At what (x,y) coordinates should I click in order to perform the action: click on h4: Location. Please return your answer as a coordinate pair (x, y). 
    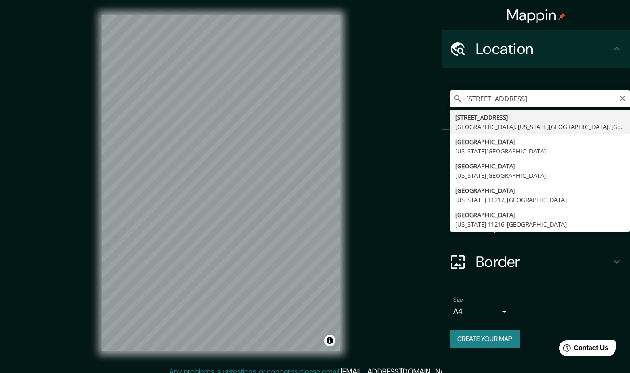
    Looking at the image, I should click on (543, 49).